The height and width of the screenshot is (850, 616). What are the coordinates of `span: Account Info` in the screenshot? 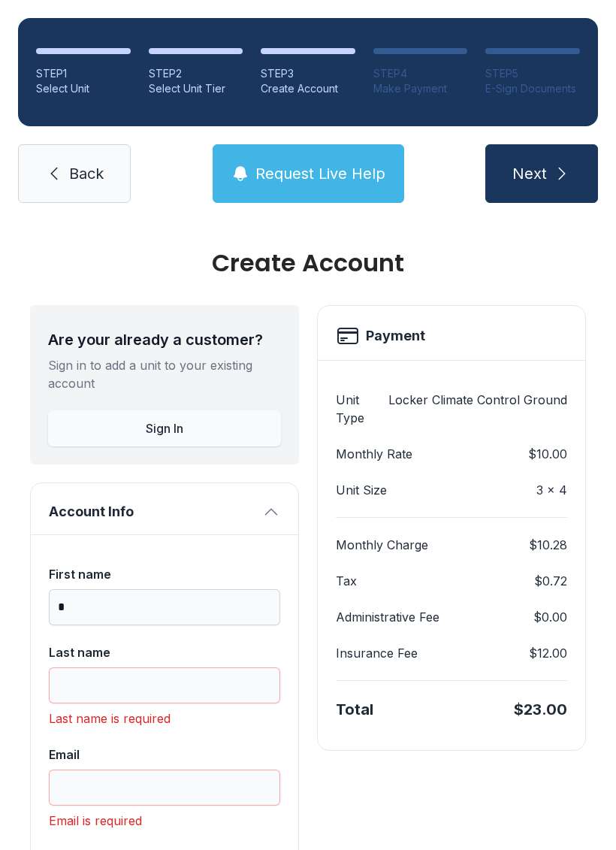 It's located at (153, 512).